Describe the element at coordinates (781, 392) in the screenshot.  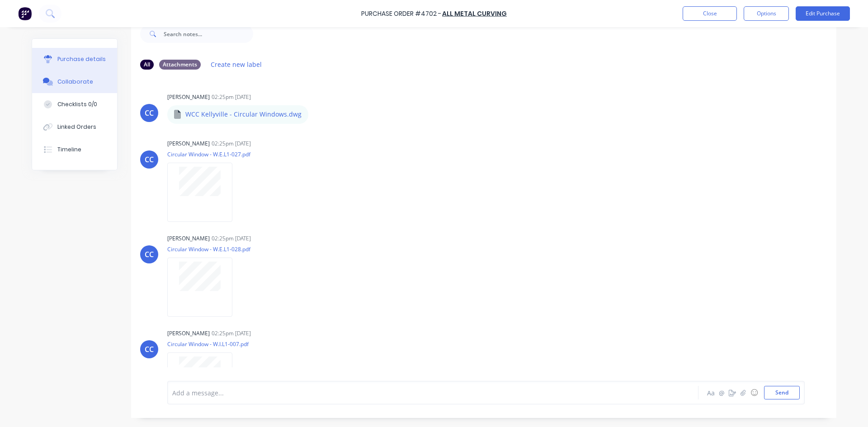
I see `button: Send` at that location.